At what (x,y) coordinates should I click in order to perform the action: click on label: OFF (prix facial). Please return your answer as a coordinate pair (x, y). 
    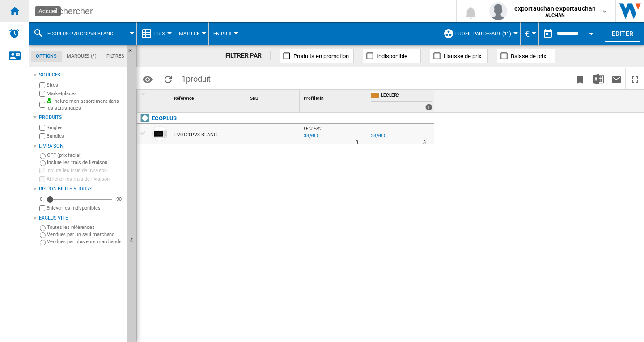
    Looking at the image, I should click on (85, 155).